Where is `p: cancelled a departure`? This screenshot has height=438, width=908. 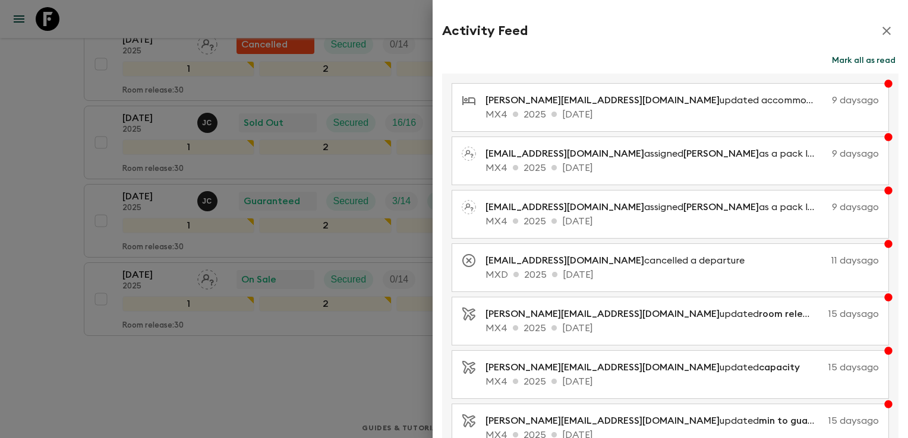
p: cancelled a departure is located at coordinates (620, 261).